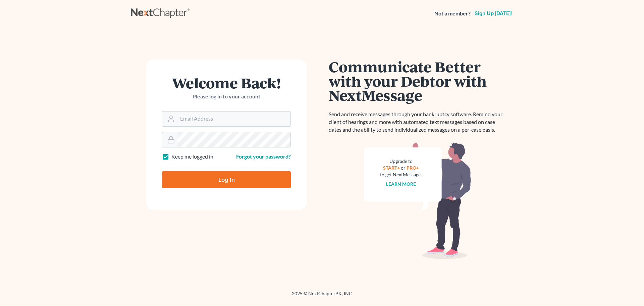 The height and width of the screenshot is (306, 644). Describe the element at coordinates (453, 14) in the screenshot. I see `strong: Not a member?` at that location.